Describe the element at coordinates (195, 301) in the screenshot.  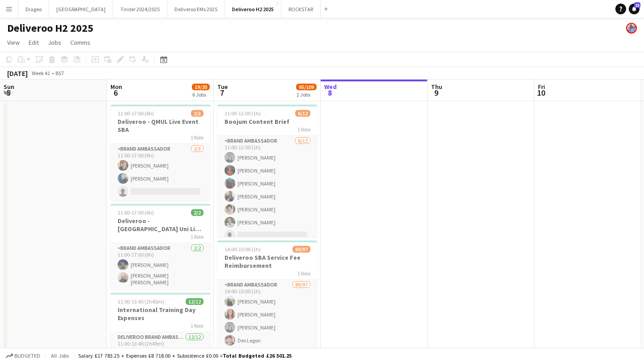
I see `span: 12/12` at that location.